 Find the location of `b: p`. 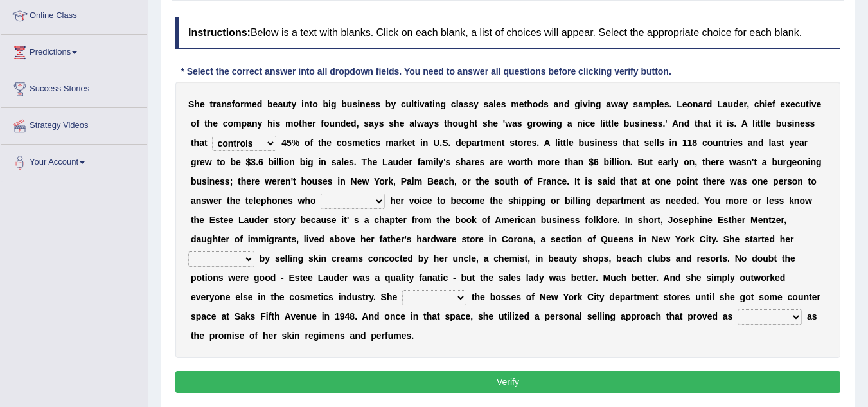

b: p is located at coordinates (469, 143).